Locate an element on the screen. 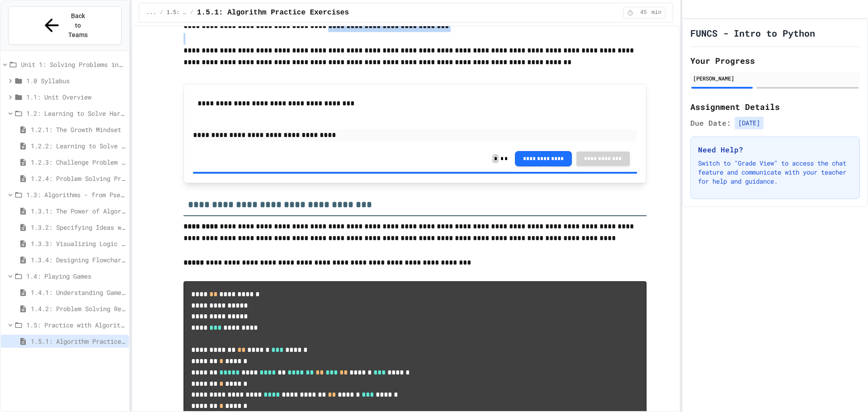  span: Unit 1: Solving Problems in Computer Science is located at coordinates (73, 64).